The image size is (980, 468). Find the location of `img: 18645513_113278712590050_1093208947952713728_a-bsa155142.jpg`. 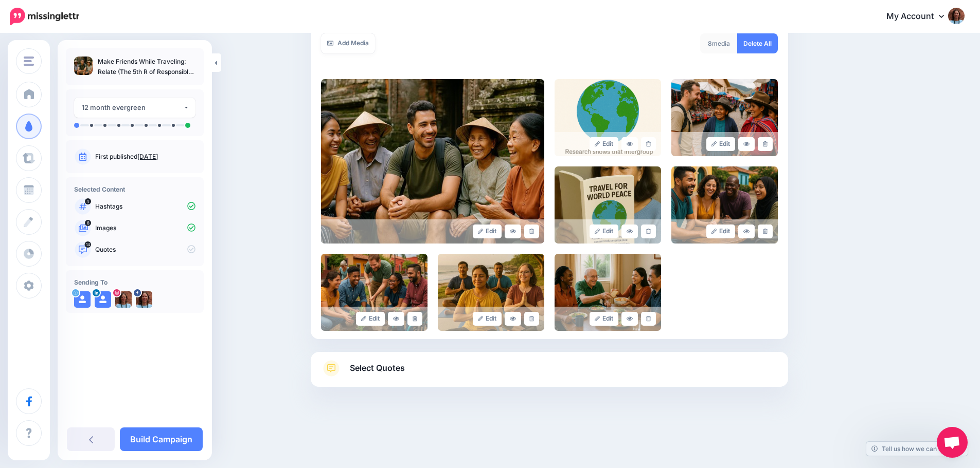

img: 18645513_113278712590050_1093208947952713728_a-bsa155142.jpg is located at coordinates (123, 300).